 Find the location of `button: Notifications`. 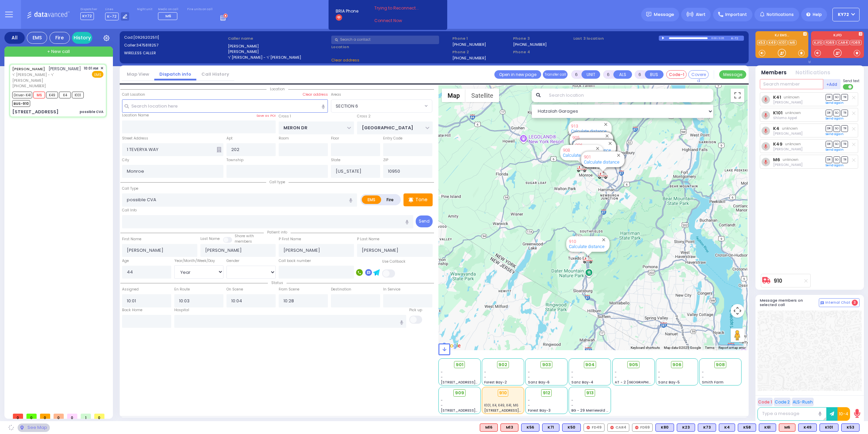

button: Notifications is located at coordinates (812, 73).